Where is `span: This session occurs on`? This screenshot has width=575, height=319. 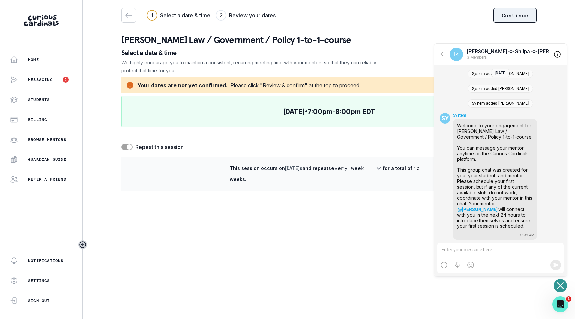 span: This session occurs on is located at coordinates (257, 168).